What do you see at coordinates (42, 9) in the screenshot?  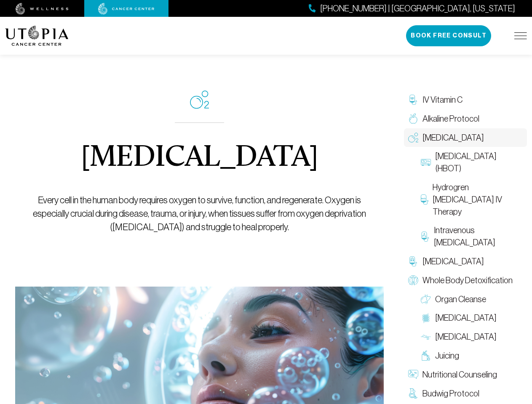 I see `img: wellness` at bounding box center [42, 9].